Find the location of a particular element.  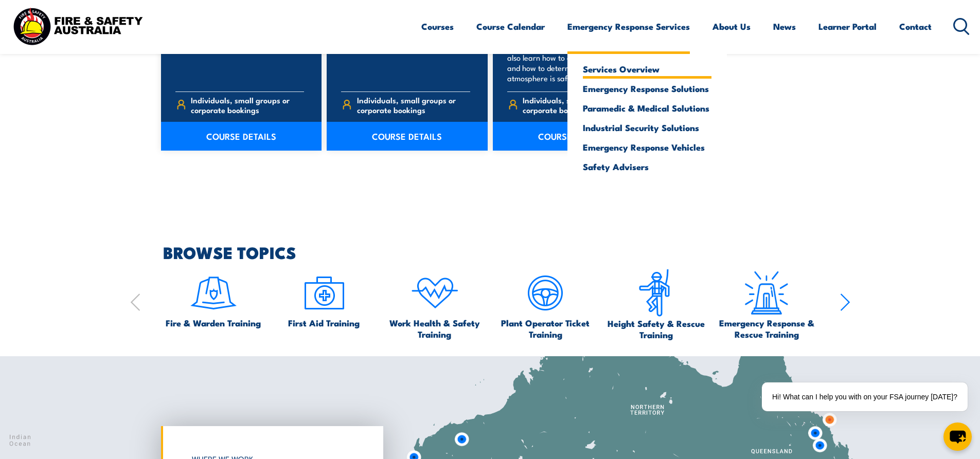

a: Emergency Response Services is located at coordinates (629, 26).